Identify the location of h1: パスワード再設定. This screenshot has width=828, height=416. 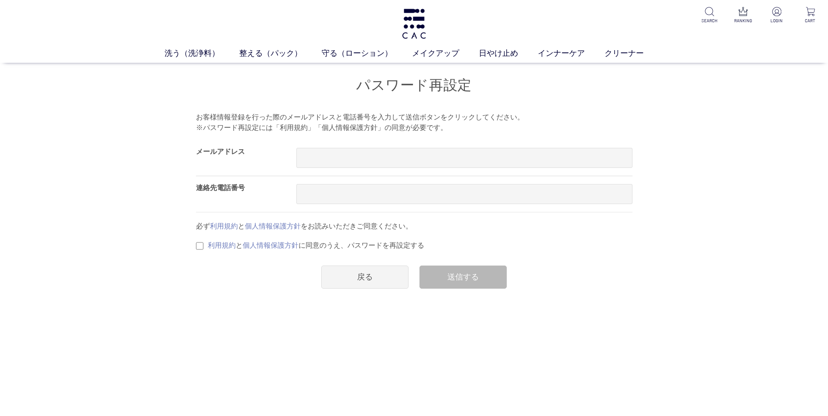
(414, 85).